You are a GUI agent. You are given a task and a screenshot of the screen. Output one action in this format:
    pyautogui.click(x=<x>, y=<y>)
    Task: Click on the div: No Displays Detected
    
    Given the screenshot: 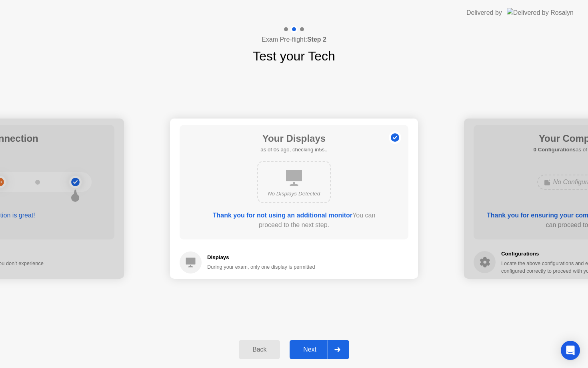 What is the action you would take?
    pyautogui.click(x=294, y=194)
    